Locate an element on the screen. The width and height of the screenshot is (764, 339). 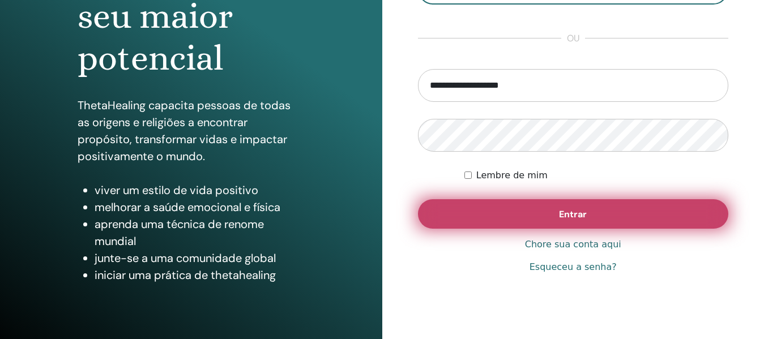
font: iniciar uma prática de thetahealing is located at coordinates (185, 275).